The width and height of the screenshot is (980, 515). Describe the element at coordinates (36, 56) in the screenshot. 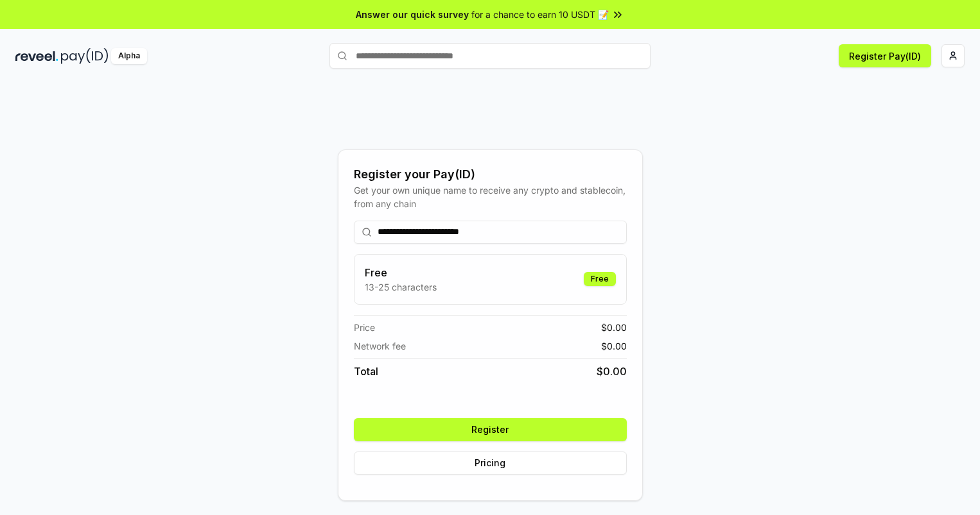

I see `img: reveel_dark` at that location.